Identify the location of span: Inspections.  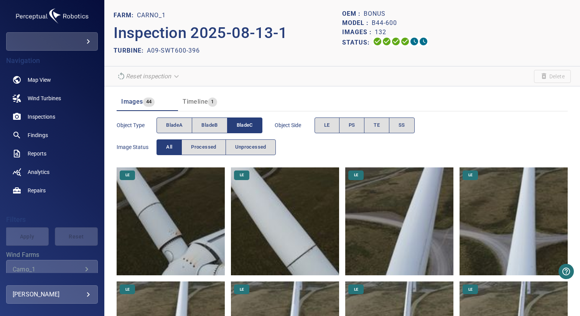
(41, 117).